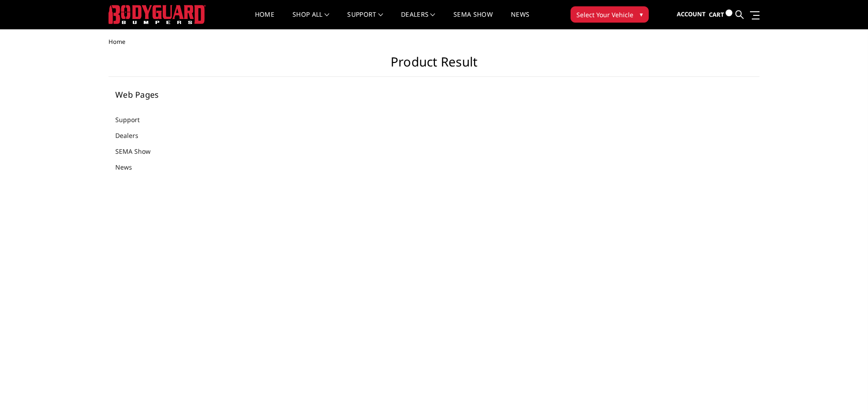 The width and height of the screenshot is (868, 412). Describe the element at coordinates (157, 14) in the screenshot. I see `img: BODYGUARD BUMPERS` at that location.